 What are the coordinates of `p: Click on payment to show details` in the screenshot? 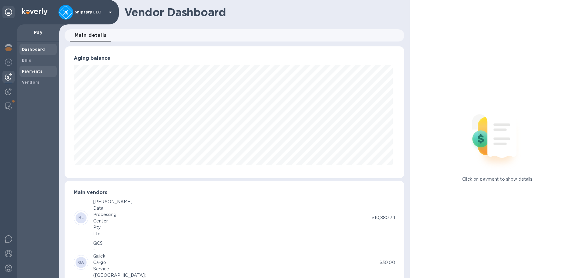 It's located at (497, 179).